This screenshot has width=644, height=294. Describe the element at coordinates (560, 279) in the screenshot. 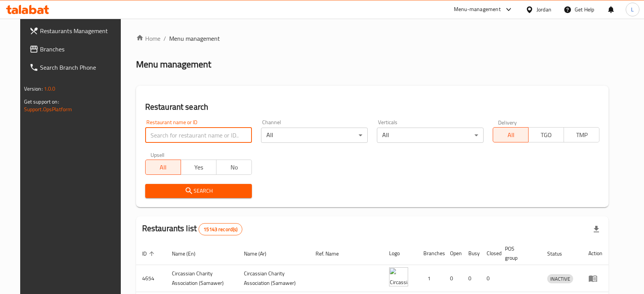

I see `span: INACTIVE` at that location.